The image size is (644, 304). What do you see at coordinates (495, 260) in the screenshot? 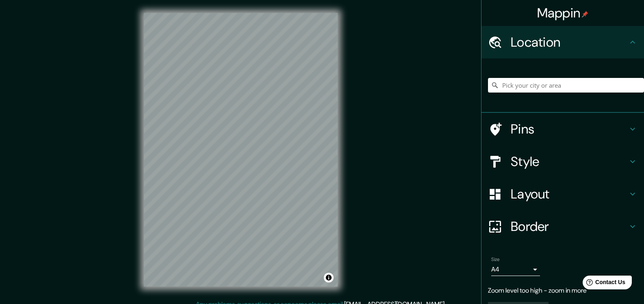
I see `label: Size` at bounding box center [495, 260].